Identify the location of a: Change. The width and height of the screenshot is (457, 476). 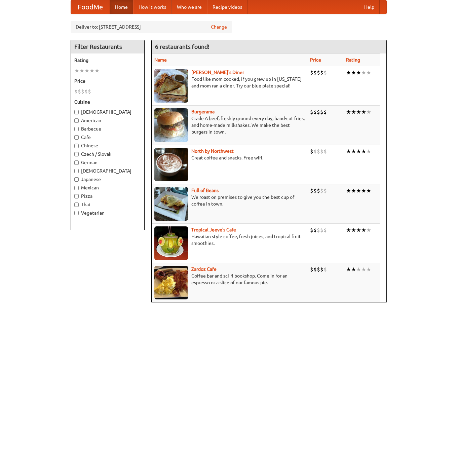
(219, 27).